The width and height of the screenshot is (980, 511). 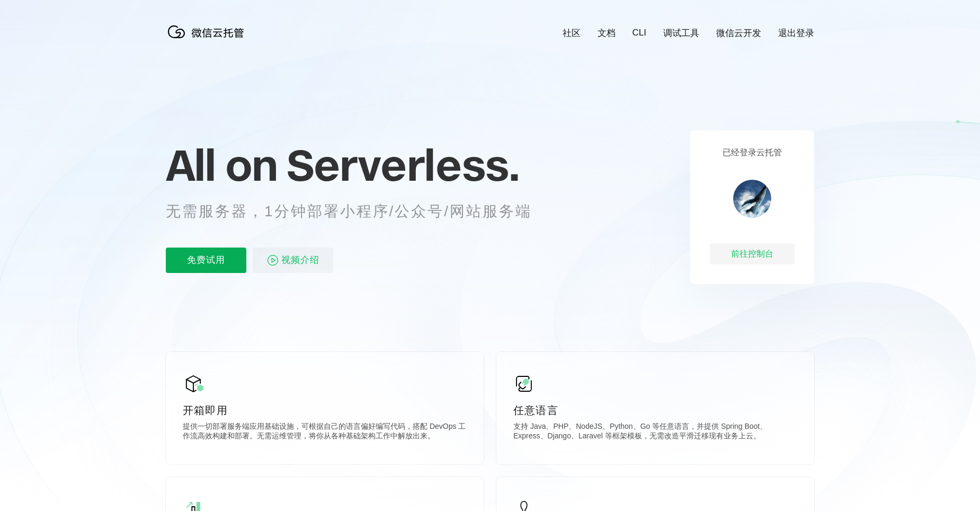 What do you see at coordinates (208, 32) in the screenshot?
I see `img: 微信云托管` at bounding box center [208, 32].